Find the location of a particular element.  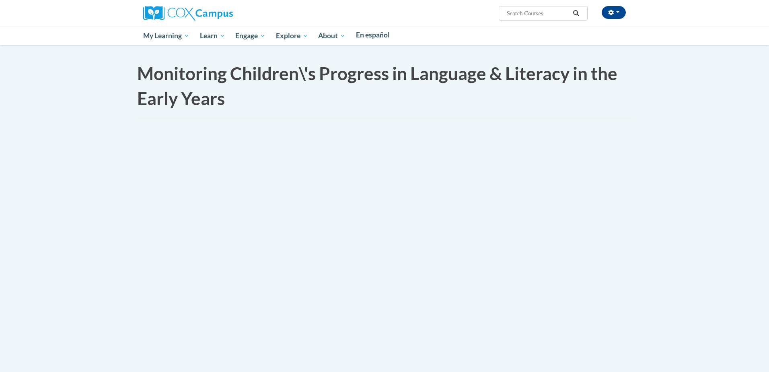

a: Cox Campus is located at coordinates (188, 12).